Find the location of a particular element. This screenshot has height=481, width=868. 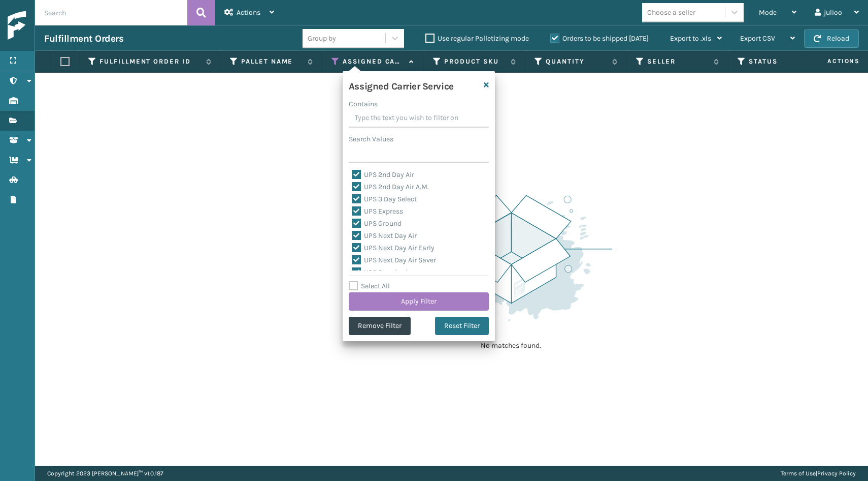

span: Export to .xls is located at coordinates (691, 38).